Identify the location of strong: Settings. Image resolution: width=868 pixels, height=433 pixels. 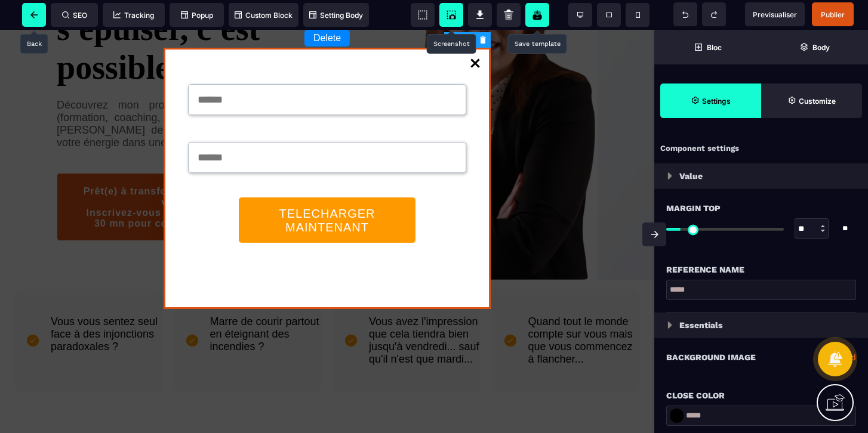
(716, 101).